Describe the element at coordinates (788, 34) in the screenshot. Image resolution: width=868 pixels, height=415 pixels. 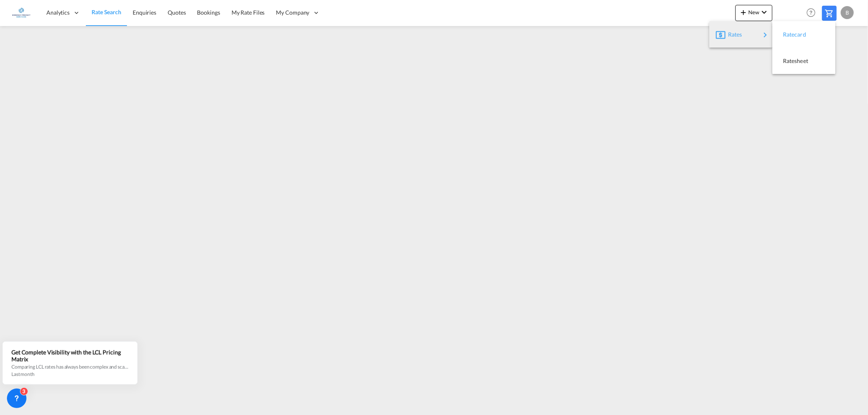
I see `span: Ratecard` at that location.